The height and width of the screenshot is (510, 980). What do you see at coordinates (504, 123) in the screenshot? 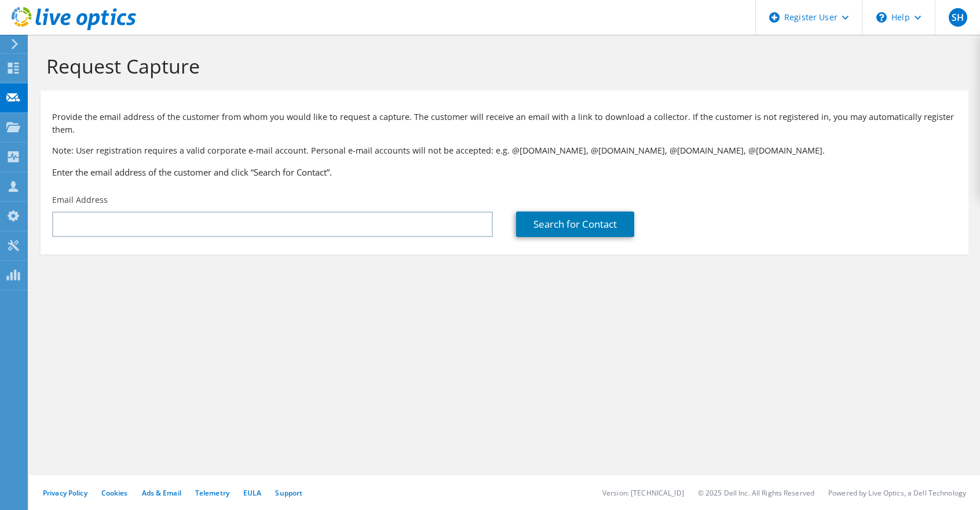
I see `p: Provide the email address of the customer from whom you would like to request a capture. The cust...` at bounding box center [504, 123].